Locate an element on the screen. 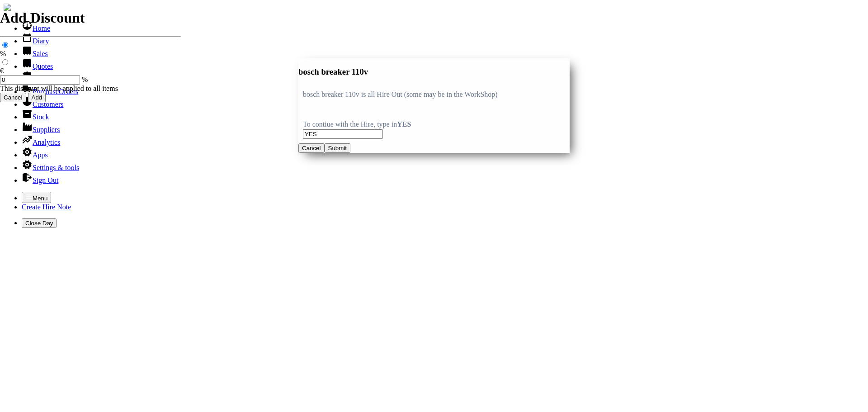 The width and height of the screenshot is (868, 412). label: bosch breaker 110v is all Hire Out (some may be in the WorkShop) To contiue with the Hire, type in is located at coordinates (400, 109).